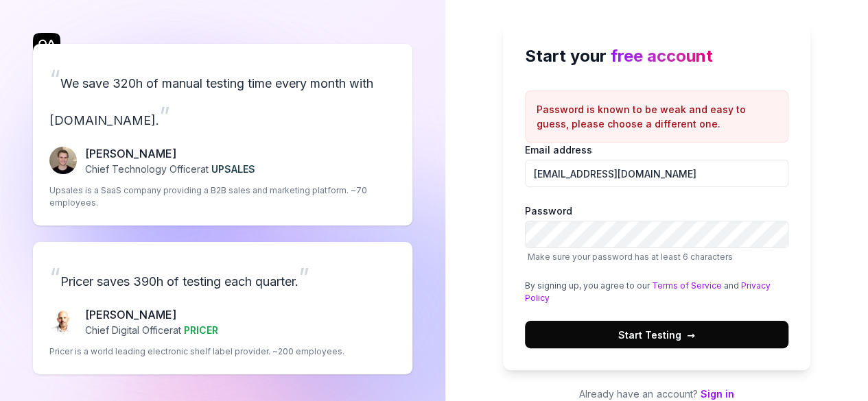 This screenshot has height=401, width=868. I want to click on span: Start Testing, so click(657, 334).